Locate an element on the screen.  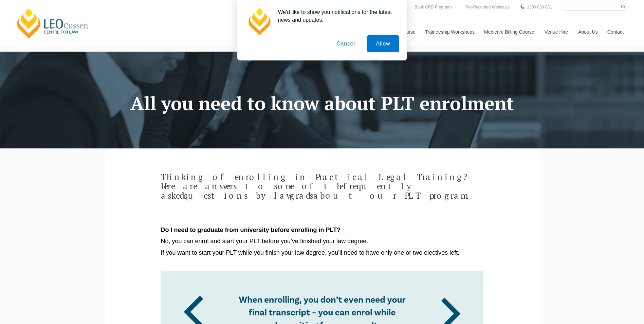
span: about our PLT program. is located at coordinates (391, 195).